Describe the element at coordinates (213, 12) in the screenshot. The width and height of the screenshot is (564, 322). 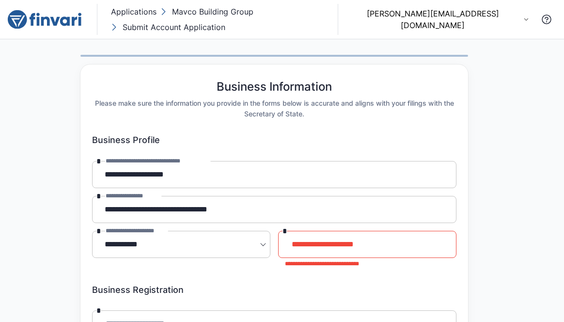
I see `p: Mavco Building Group` at that location.